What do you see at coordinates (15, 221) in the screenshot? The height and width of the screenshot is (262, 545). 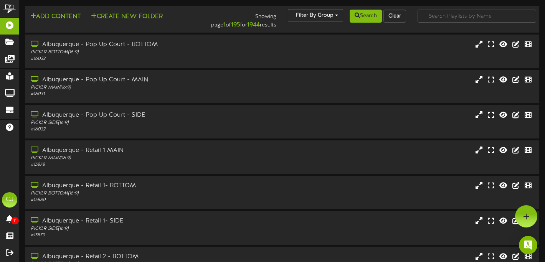 I see `span: 11` at bounding box center [15, 221].